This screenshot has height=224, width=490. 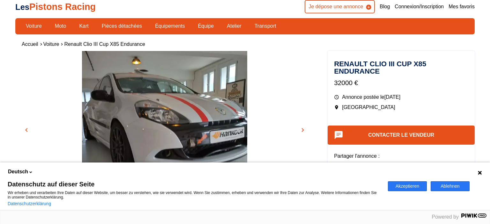 What do you see at coordinates (26, 130) in the screenshot?
I see `span: chevron_left` at bounding box center [26, 130].